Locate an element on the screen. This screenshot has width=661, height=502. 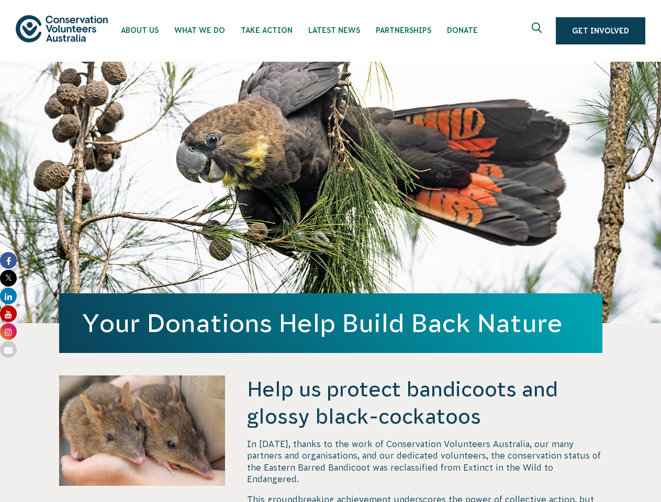
h4: Help us protect bandicoots and glossy black-cockatoos is located at coordinates (424, 403).